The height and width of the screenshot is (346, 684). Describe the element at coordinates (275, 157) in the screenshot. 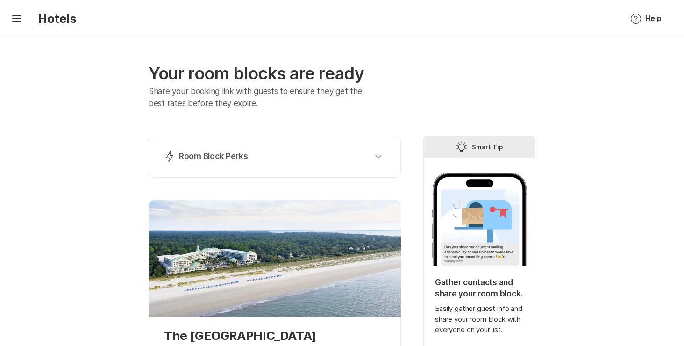

I see `button: Room Block Perks` at that location.